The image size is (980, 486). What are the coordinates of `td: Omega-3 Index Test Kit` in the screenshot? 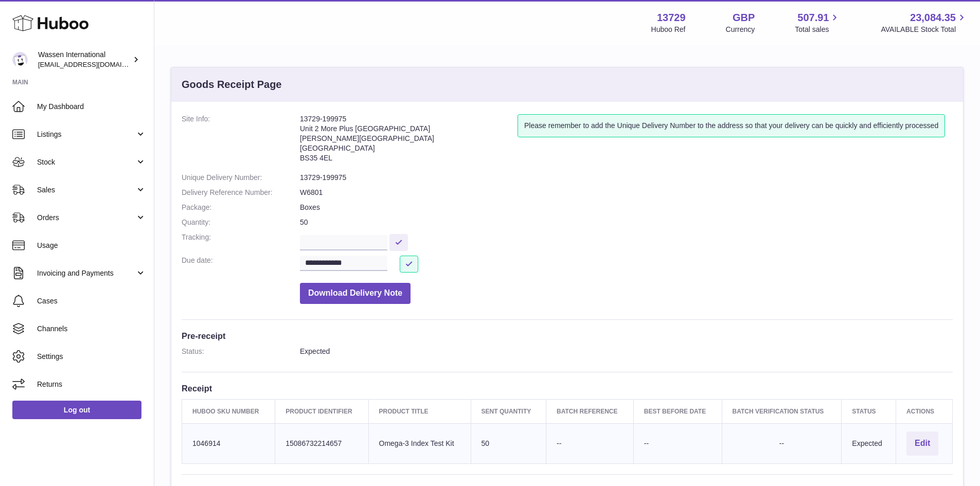 It's located at (419, 443).